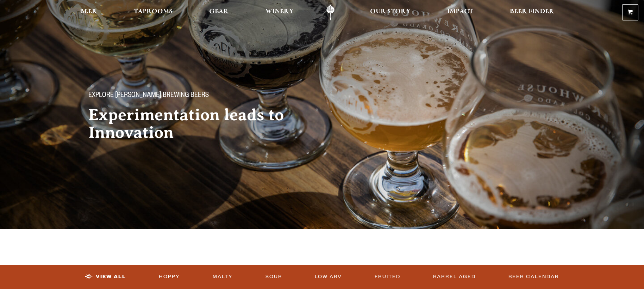 The width and height of the screenshot is (644, 298). I want to click on a: Malty, so click(223, 277).